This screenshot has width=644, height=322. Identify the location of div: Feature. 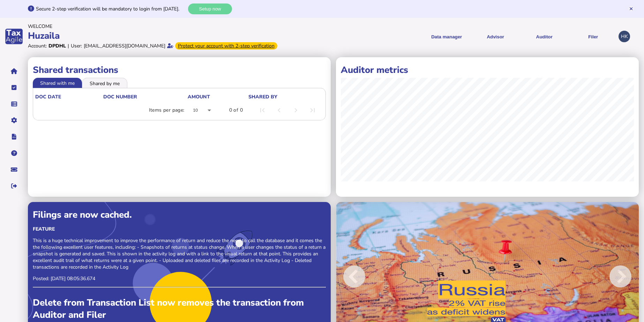
(179, 229).